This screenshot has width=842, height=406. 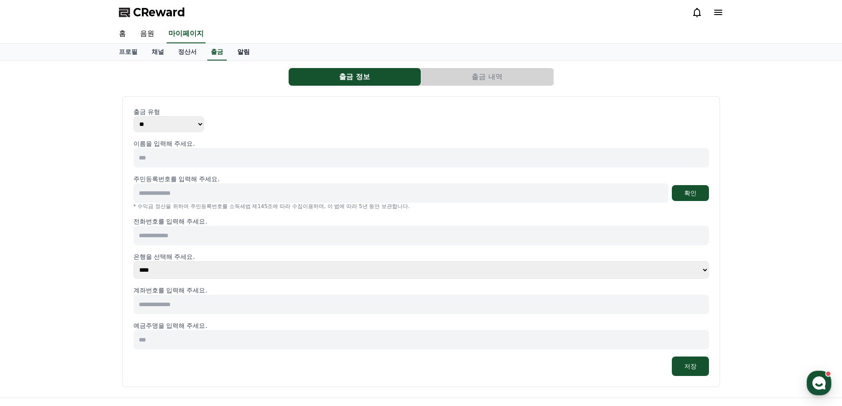 I want to click on button: 저장, so click(x=691, y=367).